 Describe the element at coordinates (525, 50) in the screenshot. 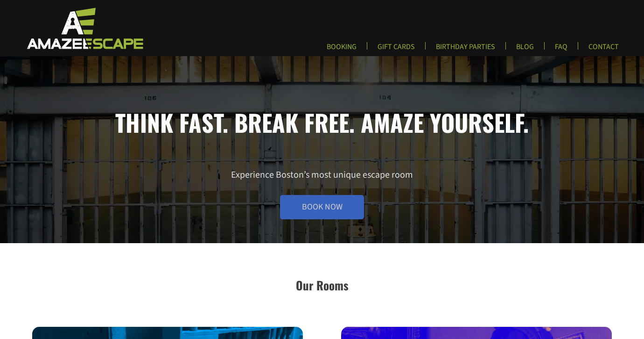

I see `a: BLOG` at that location.